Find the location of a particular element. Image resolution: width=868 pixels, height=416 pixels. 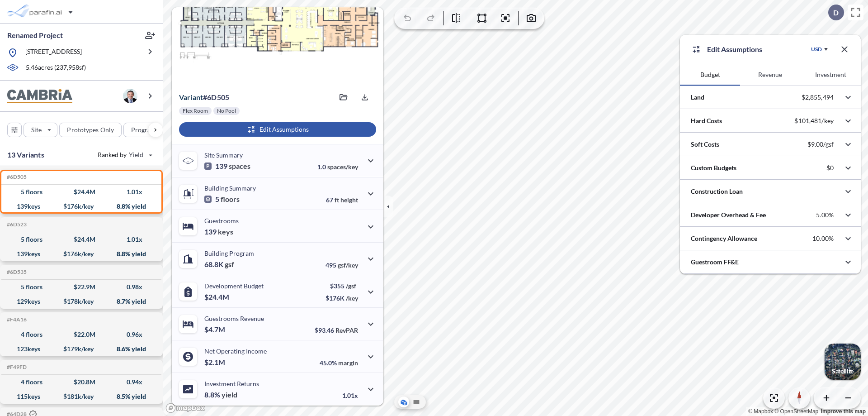

button: Revenue is located at coordinates (770, 74).